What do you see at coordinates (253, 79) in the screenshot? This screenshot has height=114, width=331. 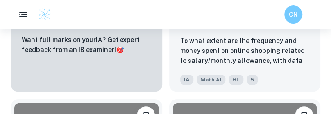 I see `span: 5` at bounding box center [253, 79].